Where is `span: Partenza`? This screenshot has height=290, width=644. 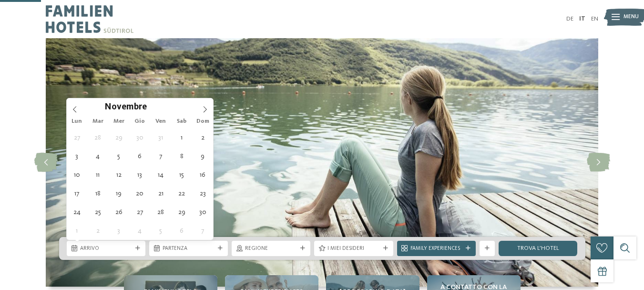 span: Partenza is located at coordinates (188, 249).